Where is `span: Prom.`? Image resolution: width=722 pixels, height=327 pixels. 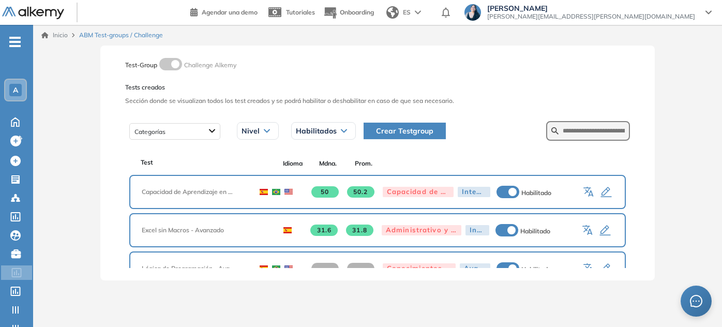 span: Prom. is located at coordinates (364, 163).